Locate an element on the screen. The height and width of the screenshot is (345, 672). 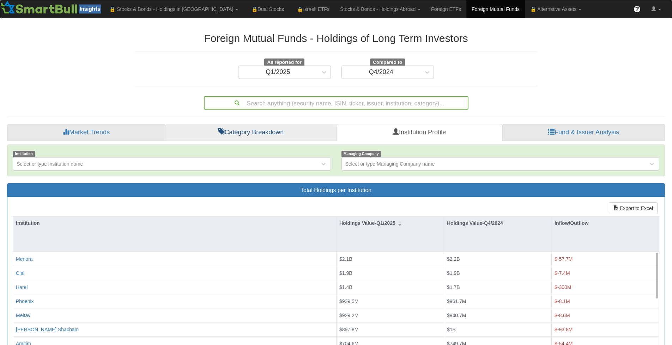
span: $2.1B is located at coordinates (346, 259).